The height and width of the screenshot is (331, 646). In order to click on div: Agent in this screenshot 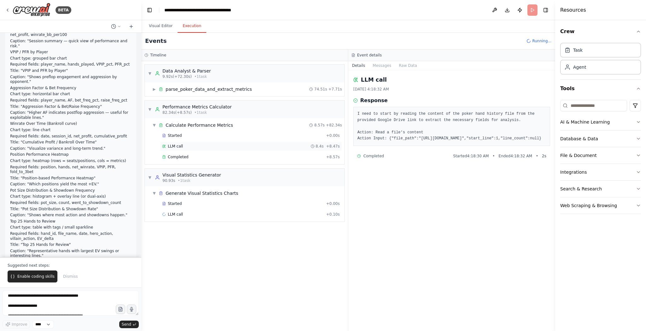, I will do `click(579, 67)`.